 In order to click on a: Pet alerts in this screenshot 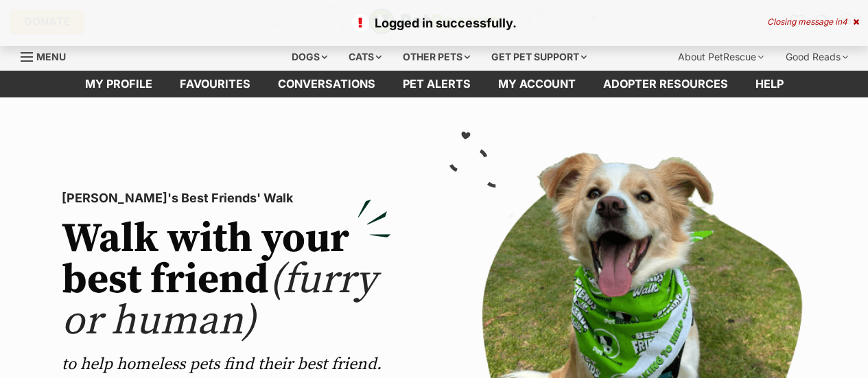, I will do `click(437, 84)`.